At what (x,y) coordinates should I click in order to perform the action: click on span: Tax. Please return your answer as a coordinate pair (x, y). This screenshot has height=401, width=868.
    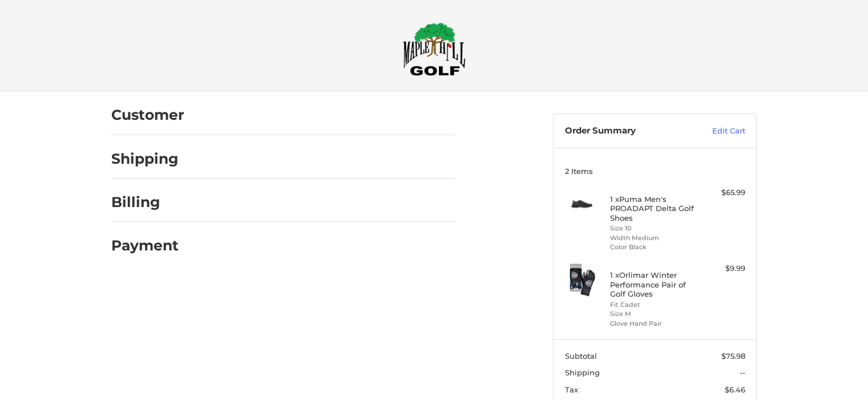
    Looking at the image, I should click on (571, 390).